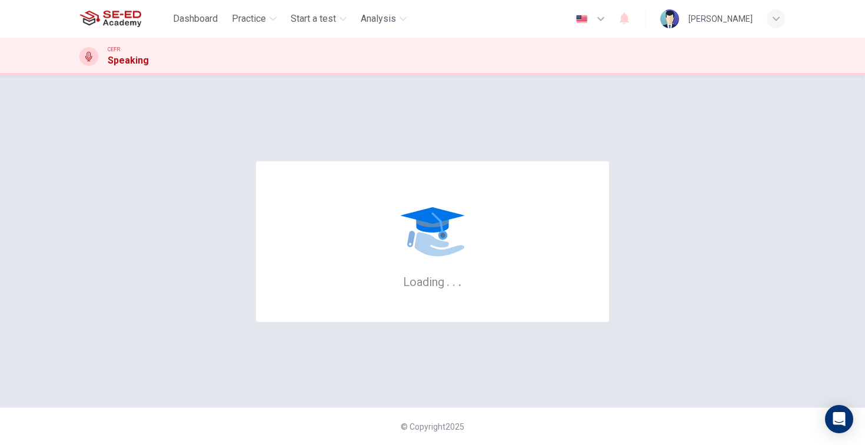 The width and height of the screenshot is (865, 445). What do you see at coordinates (383, 19) in the screenshot?
I see `button: Analysis` at bounding box center [383, 19].